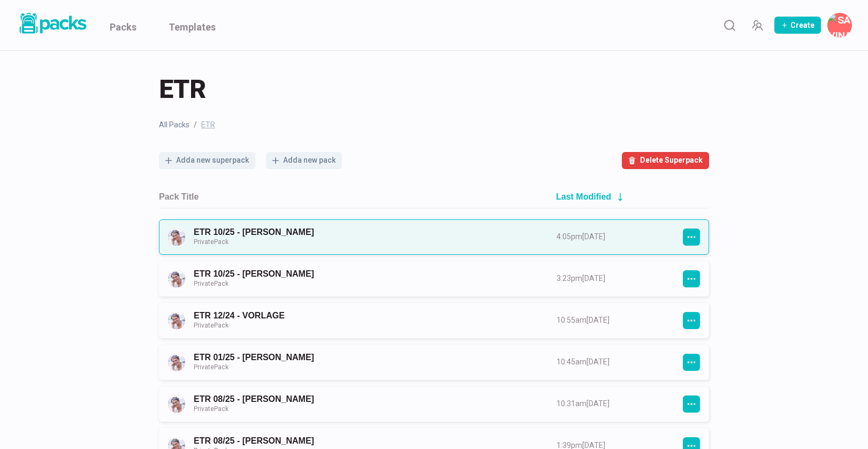 This screenshot has width=868, height=449. What do you see at coordinates (434, 125) in the screenshot?
I see `nav: breadcrumb` at bounding box center [434, 125].